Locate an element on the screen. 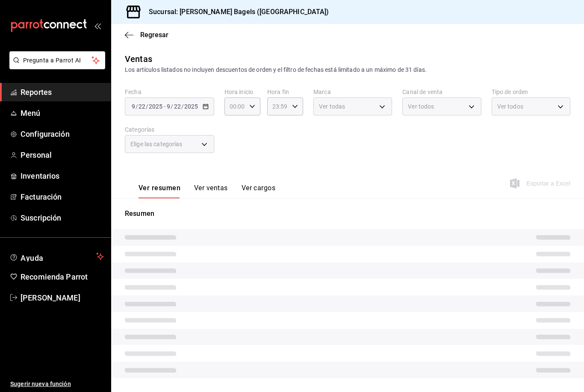 This screenshot has height=392, width=584. button: Ver resumen is located at coordinates (160, 191).